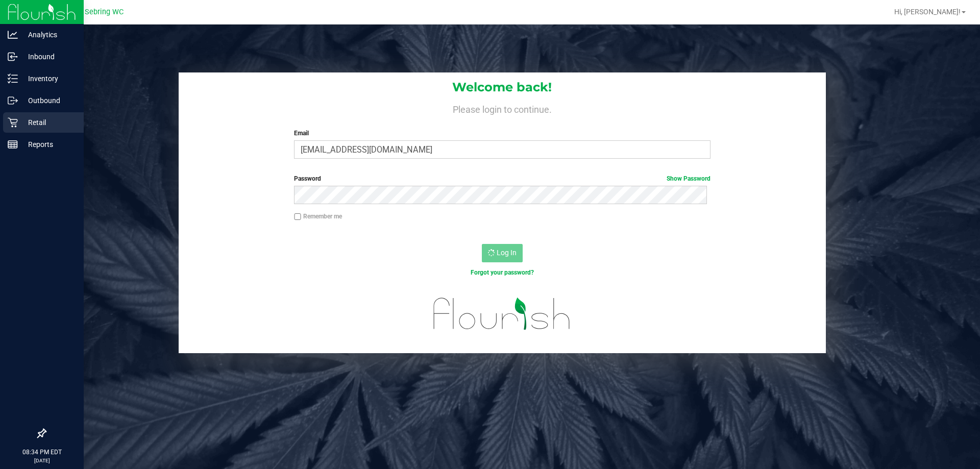 This screenshot has width=980, height=469. What do you see at coordinates (13, 35) in the screenshot?
I see `inline-svg: Analytics` at bounding box center [13, 35].